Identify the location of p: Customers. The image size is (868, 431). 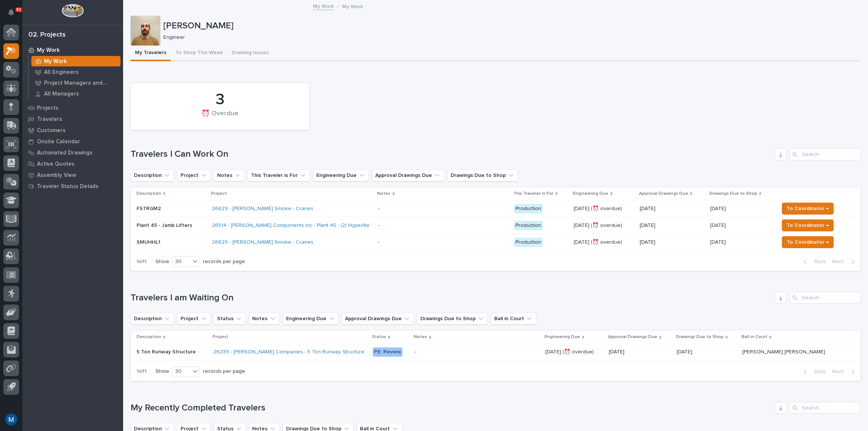
(51, 130).